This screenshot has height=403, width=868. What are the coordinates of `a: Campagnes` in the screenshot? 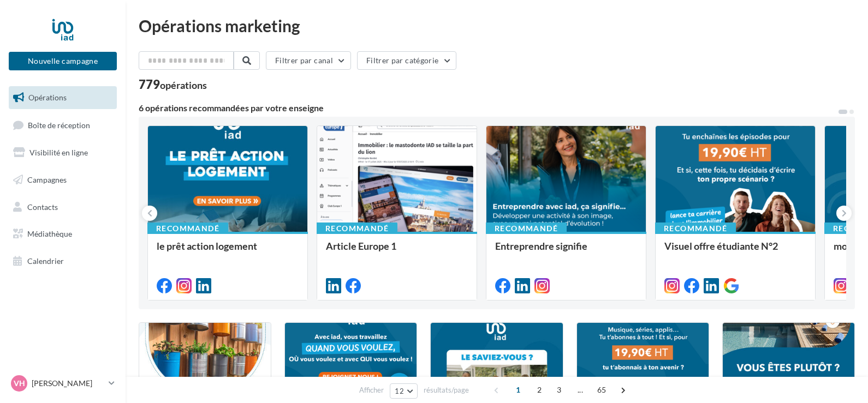 It's located at (63, 180).